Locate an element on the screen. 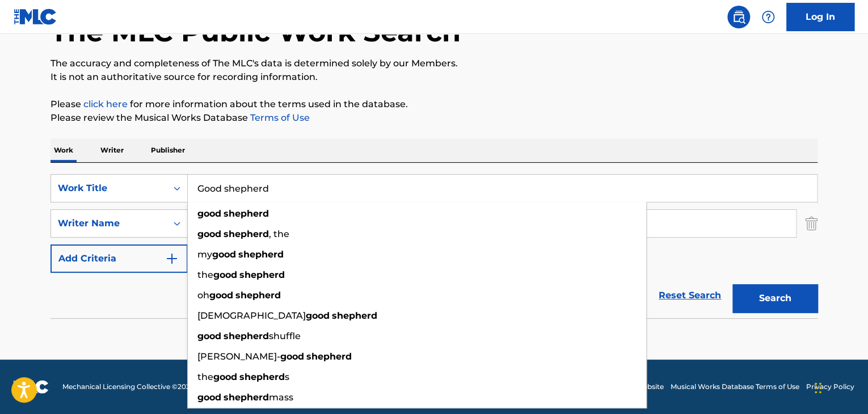  p: It is not an authoritative source for recording information. is located at coordinates (434, 77).